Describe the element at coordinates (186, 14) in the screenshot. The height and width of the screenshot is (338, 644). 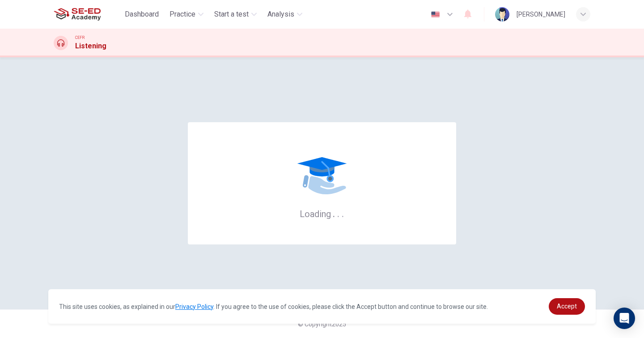
I see `button: Practice` at that location.